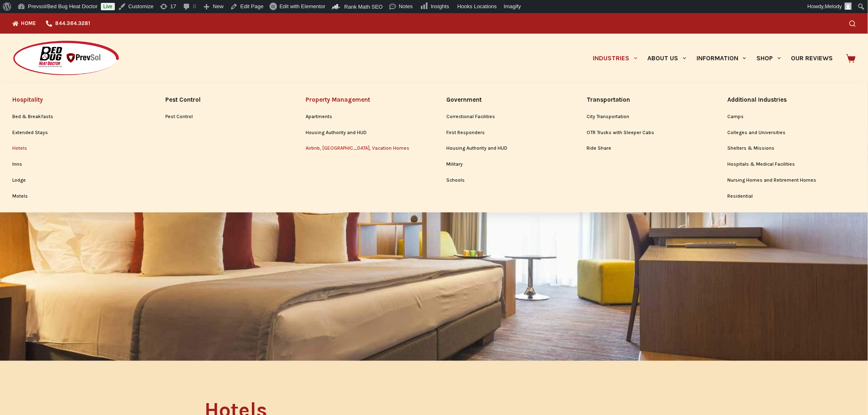 Image resolution: width=868 pixels, height=415 pixels. What do you see at coordinates (722, 58) in the screenshot?
I see `a: Information` at bounding box center [722, 58].